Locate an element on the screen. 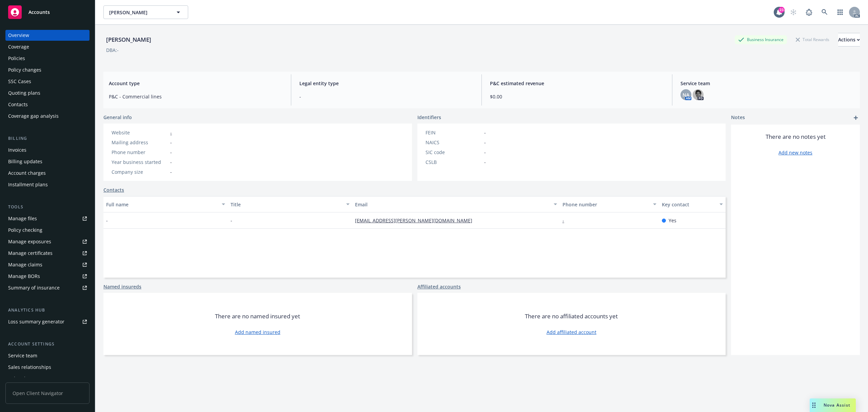 The height and width of the screenshot is (412, 868). div: Billing is located at coordinates (48, 139).